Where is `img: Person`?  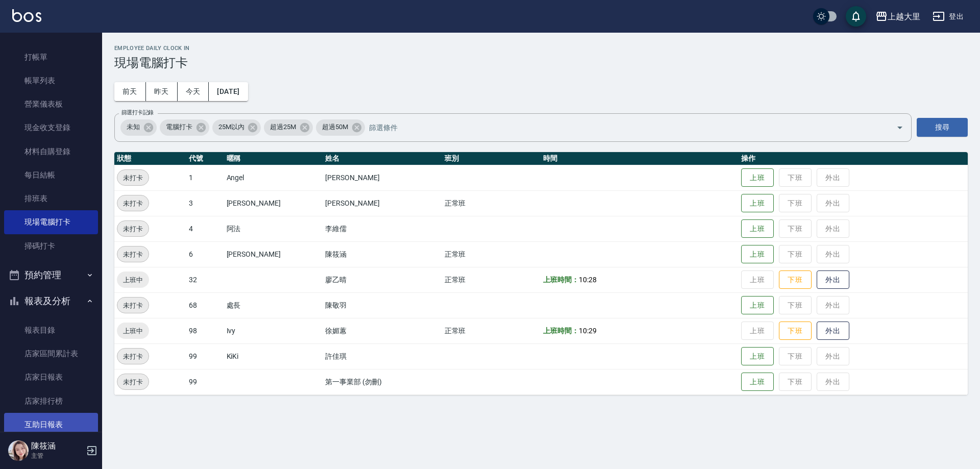
img: Person is located at coordinates (18, 451).